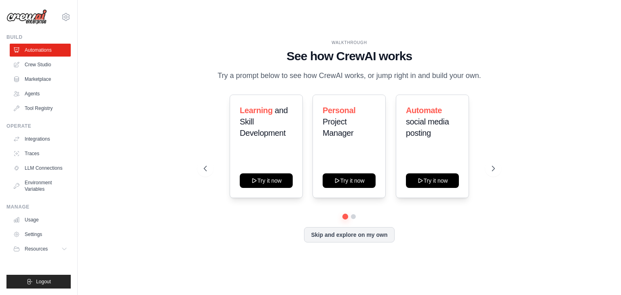  Describe the element at coordinates (349, 42) in the screenshot. I see `div: WALKTHROUGH` at that location.